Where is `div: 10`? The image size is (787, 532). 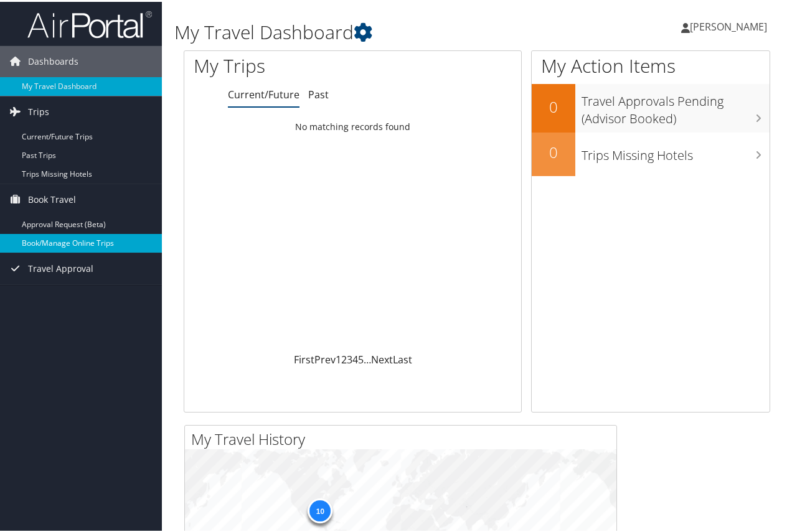
div: 10 is located at coordinates (320, 509).